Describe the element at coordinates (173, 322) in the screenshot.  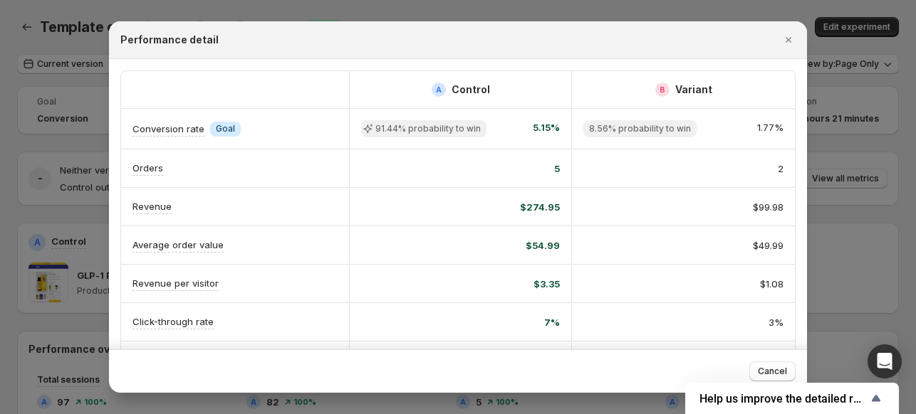
I see `p: Click-through rate` at that location.